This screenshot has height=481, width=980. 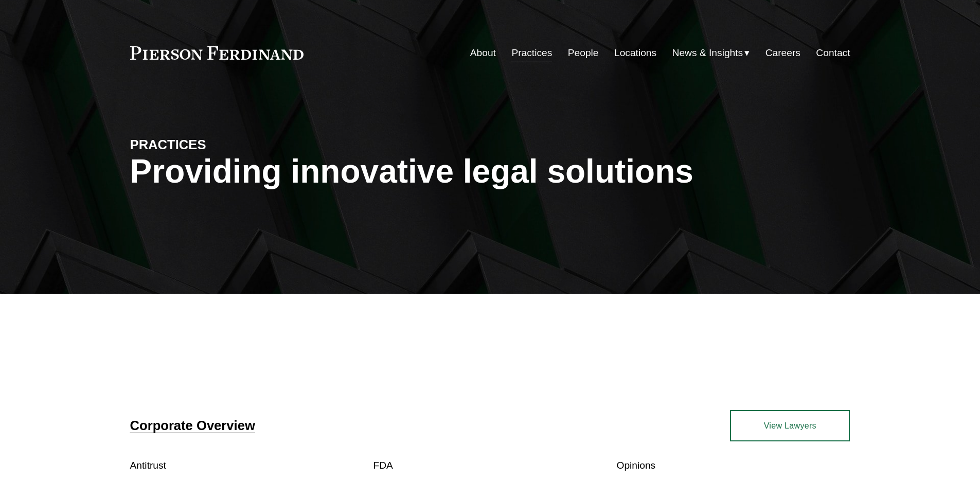 I want to click on a: FDA, so click(x=384, y=465).